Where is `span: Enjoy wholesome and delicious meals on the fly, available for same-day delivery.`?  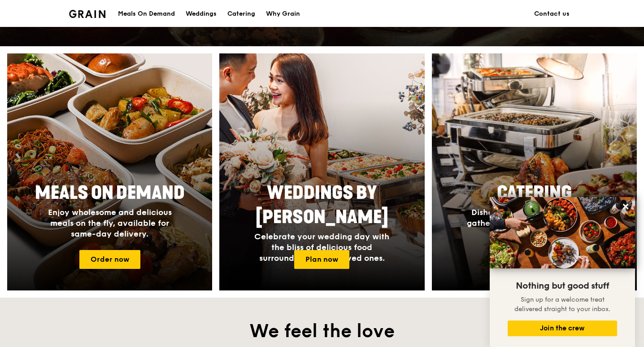
span: Enjoy wholesome and delicious meals on the fly, available for same-day delivery. is located at coordinates (110, 223).